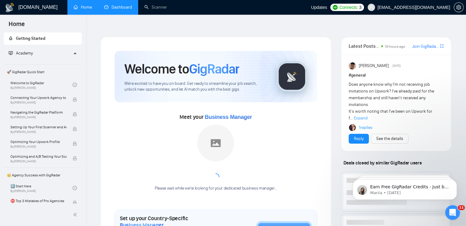 This screenshot has height=226, width=466. I want to click on a: See the details, so click(390, 139).